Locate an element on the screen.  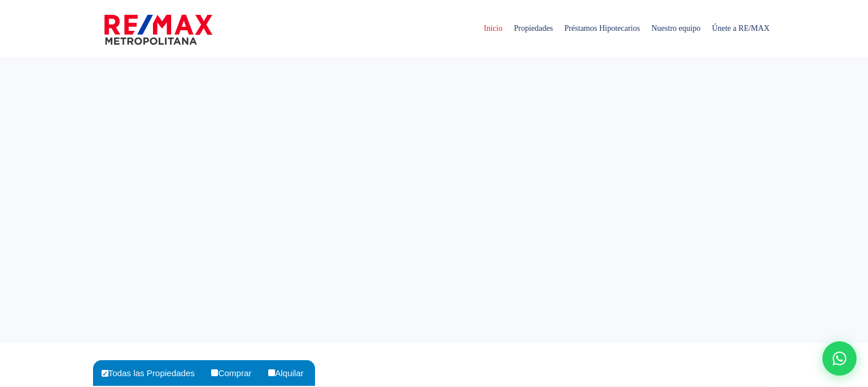
span: Propiedades is located at coordinates (533, 29).